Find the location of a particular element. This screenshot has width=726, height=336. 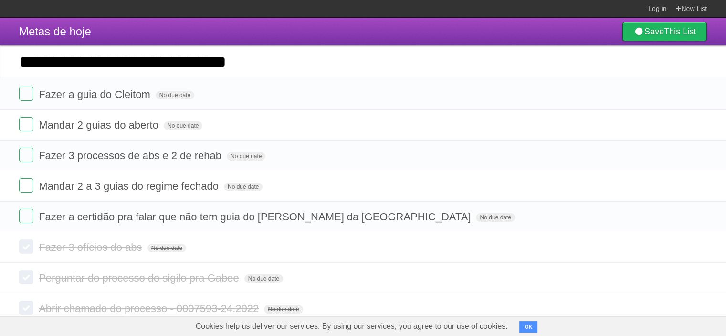

span: Mandar 2 guias do aberto is located at coordinates (100, 125).